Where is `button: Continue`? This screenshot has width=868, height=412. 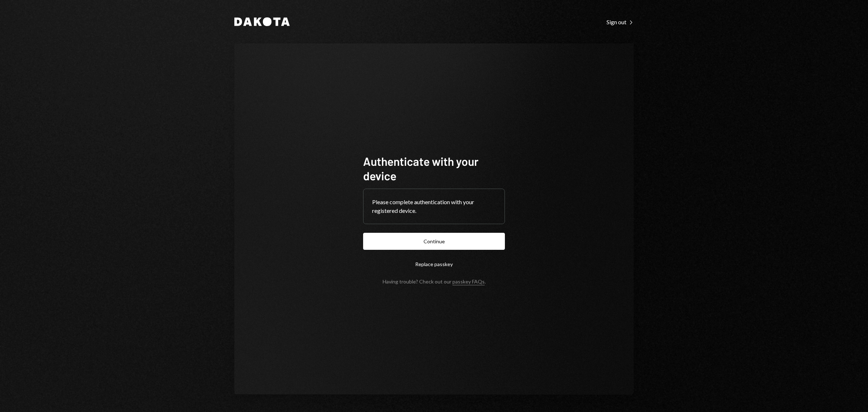 button: Continue is located at coordinates (434, 241).